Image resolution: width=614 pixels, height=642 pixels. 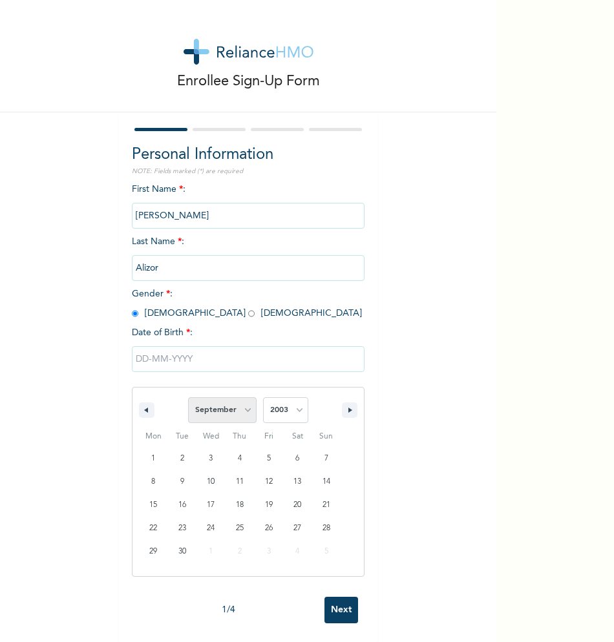 What do you see at coordinates (297, 529) in the screenshot?
I see `span: 27` at bounding box center [297, 529].